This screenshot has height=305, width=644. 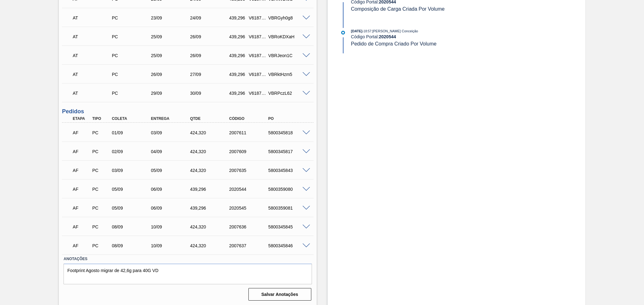 What do you see at coordinates (187, 274) in the screenshot?
I see `textarea: Footprint Agosto migrar de 42,6g para 40G VD` at bounding box center [187, 274].